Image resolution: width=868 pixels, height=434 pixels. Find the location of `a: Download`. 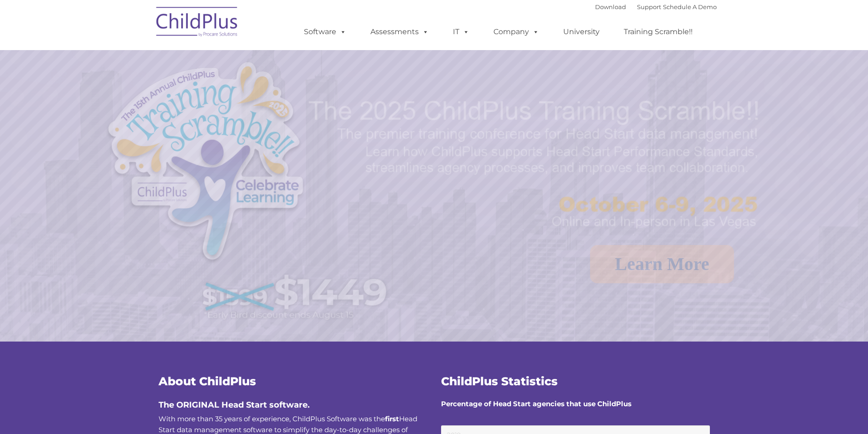

a: Download is located at coordinates (611, 7).